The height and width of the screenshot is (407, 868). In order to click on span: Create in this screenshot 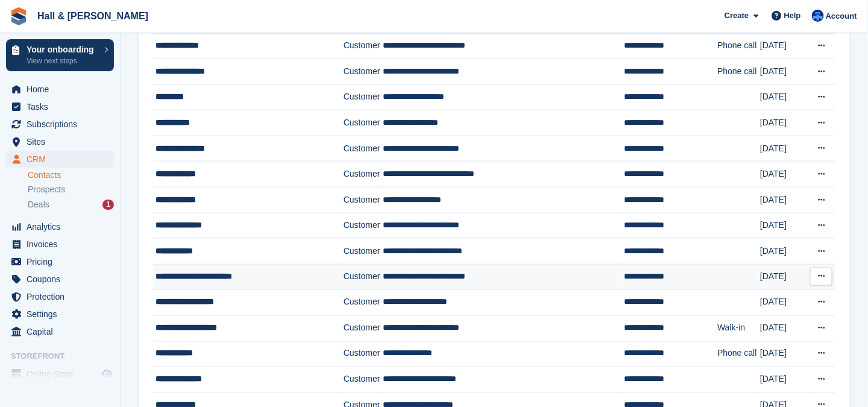, I will do `click(736, 15)`.